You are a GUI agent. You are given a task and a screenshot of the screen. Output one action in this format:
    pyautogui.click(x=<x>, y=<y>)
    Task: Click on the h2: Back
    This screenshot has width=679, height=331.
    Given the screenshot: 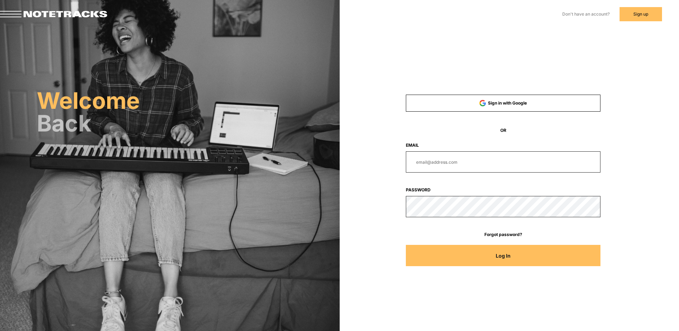 What is the action you would take?
    pyautogui.click(x=188, y=123)
    